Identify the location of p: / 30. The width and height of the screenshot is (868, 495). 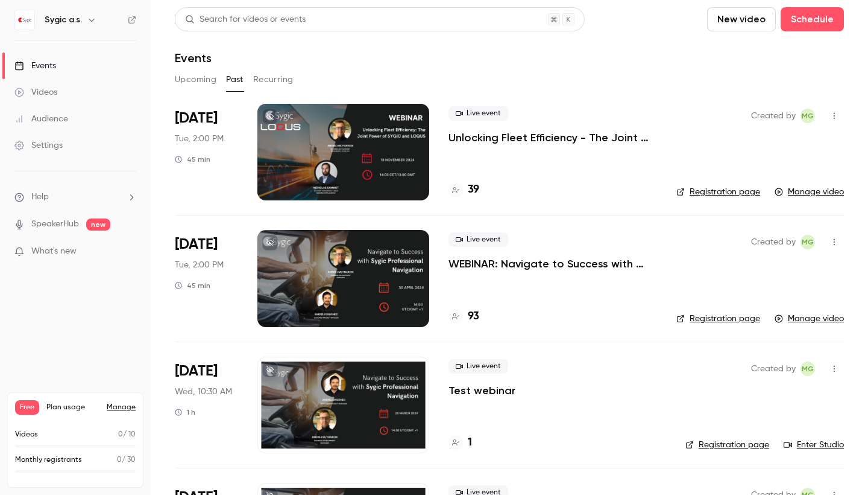
(126, 460).